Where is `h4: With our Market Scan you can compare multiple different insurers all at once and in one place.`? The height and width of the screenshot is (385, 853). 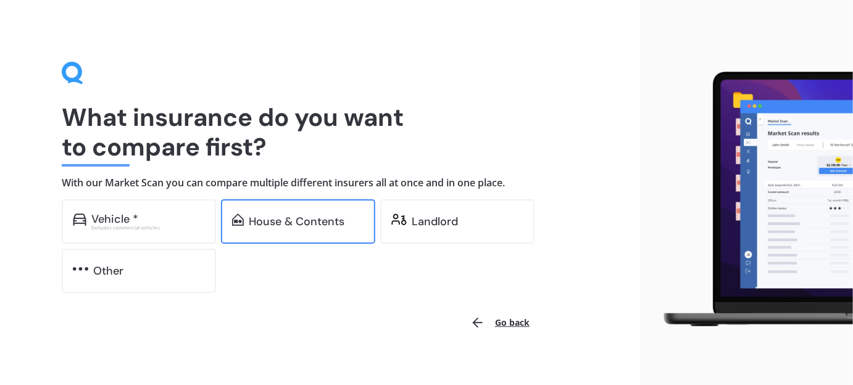 h4: With our Market Scan you can compare multiple different insurers all at once and in one place. is located at coordinates (320, 183).